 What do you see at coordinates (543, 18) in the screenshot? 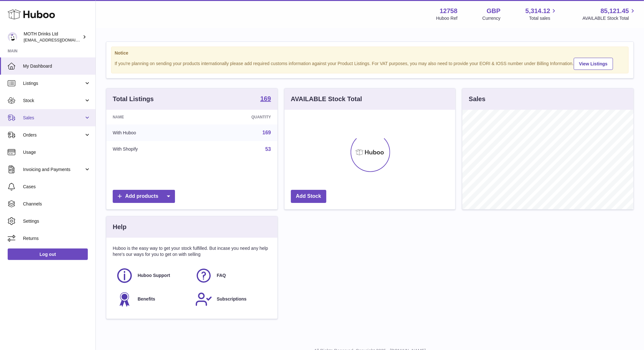
I see `span: Total sales` at bounding box center [543, 18].